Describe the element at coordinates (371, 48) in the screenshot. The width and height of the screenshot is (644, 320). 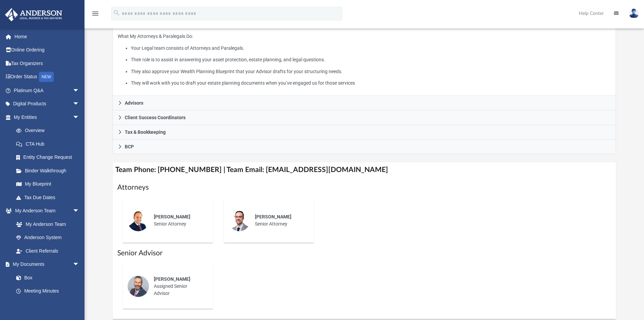
I see `li: Your Legal team consists of Attorneys and Paralegals.` at that location.